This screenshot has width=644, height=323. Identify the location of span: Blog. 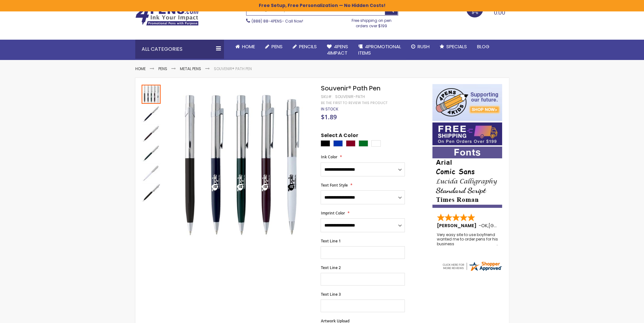
(483, 46).